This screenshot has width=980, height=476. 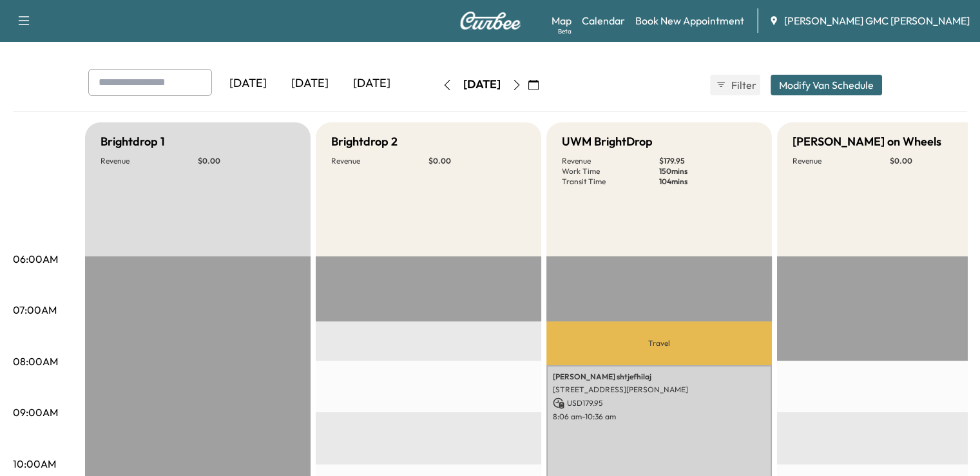 What do you see at coordinates (735, 85) in the screenshot?
I see `button: Filter` at bounding box center [735, 85].